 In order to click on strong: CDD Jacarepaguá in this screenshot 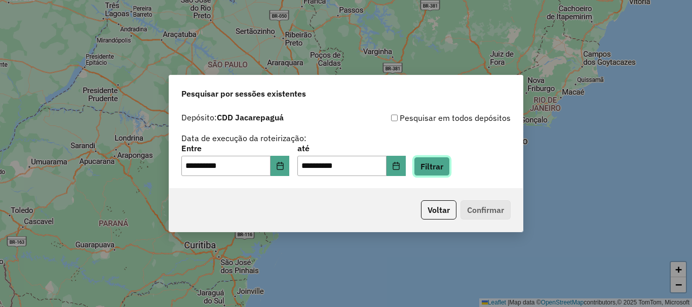, I will do `click(250, 117)`.